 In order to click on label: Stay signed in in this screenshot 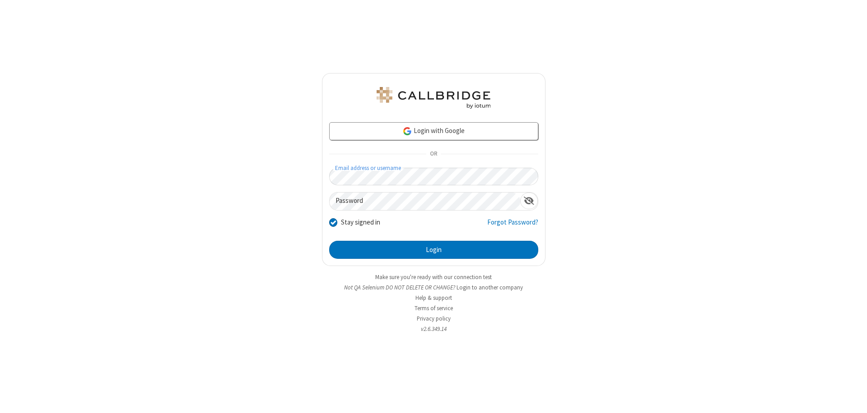, I will do `click(360, 223)`.